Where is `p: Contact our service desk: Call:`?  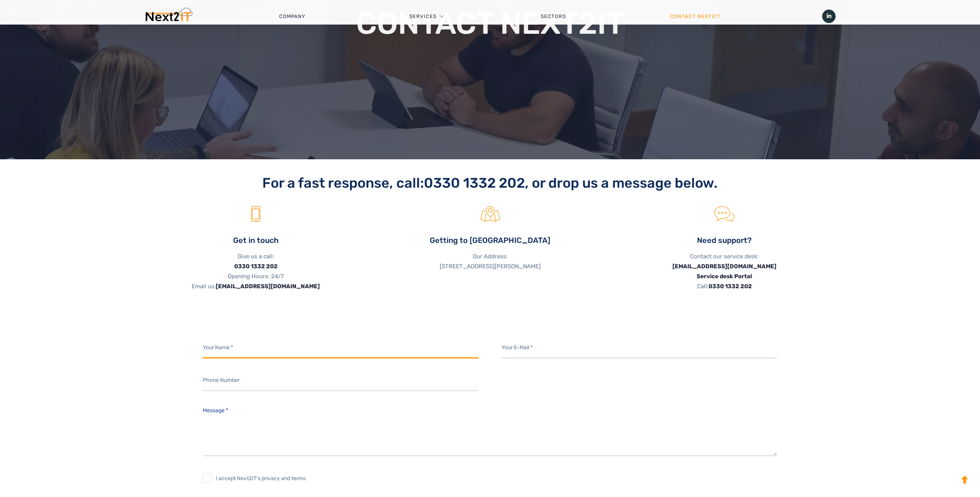 p: Contact our service desk: Call: is located at coordinates (724, 271).